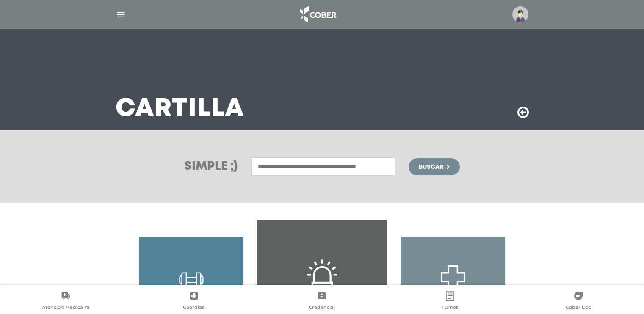  Describe the element at coordinates (431, 167) in the screenshot. I see `span: Buscar` at that location.